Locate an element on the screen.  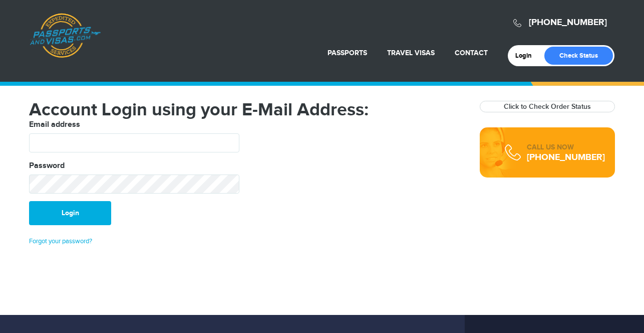
a: Login is located at coordinates (527, 56).